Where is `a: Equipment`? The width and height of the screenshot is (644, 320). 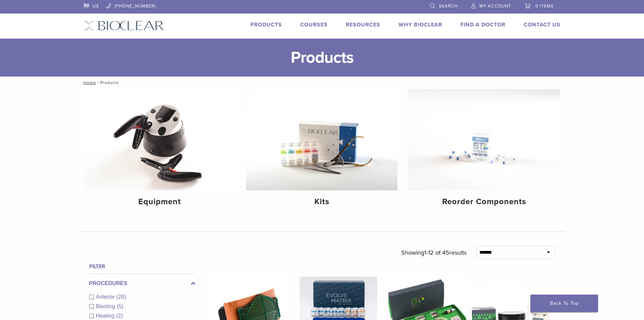 a: Equipment is located at coordinates (160, 151).